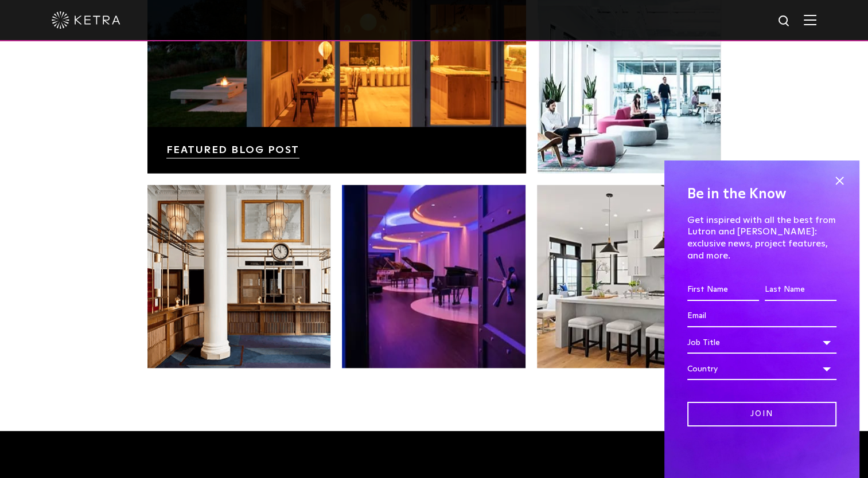 The width and height of the screenshot is (868, 478). Describe the element at coordinates (762, 369) in the screenshot. I see `div: Country` at that location.